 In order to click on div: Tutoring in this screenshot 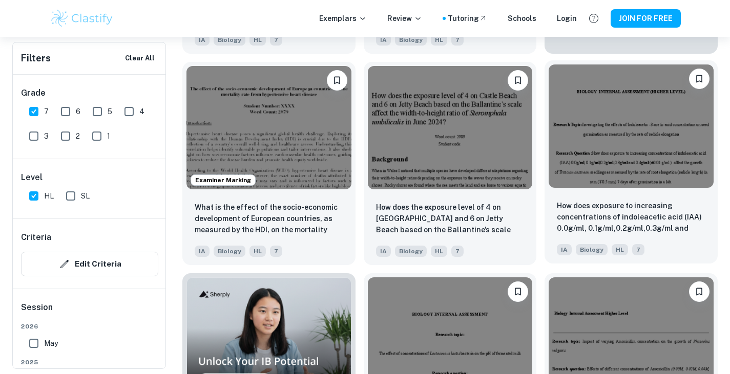, I will do `click(467, 18)`.